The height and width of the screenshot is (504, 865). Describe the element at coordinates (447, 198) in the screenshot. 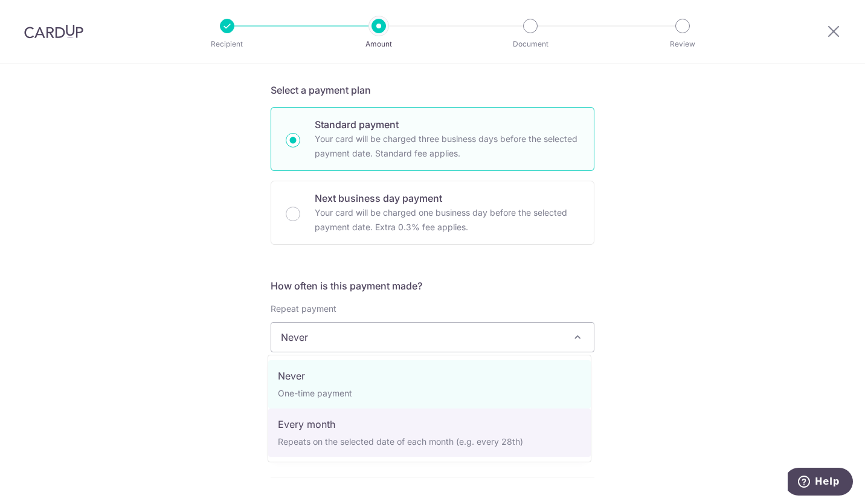

I see `p: Next business day payment` at that location.